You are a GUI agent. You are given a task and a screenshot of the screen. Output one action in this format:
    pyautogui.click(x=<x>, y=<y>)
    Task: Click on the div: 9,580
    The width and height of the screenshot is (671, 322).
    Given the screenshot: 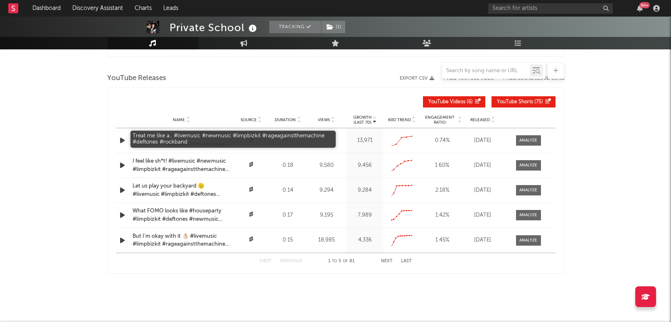 What is the action you would take?
    pyautogui.click(x=326, y=166)
    